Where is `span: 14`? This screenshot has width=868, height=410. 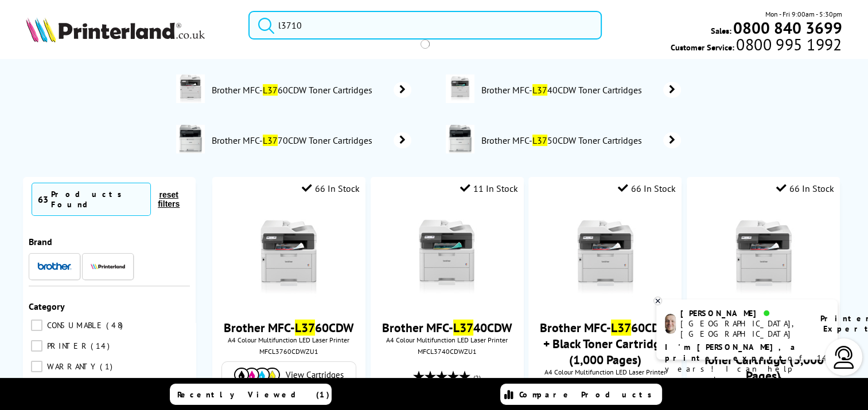
span: 14 is located at coordinates (102, 346).